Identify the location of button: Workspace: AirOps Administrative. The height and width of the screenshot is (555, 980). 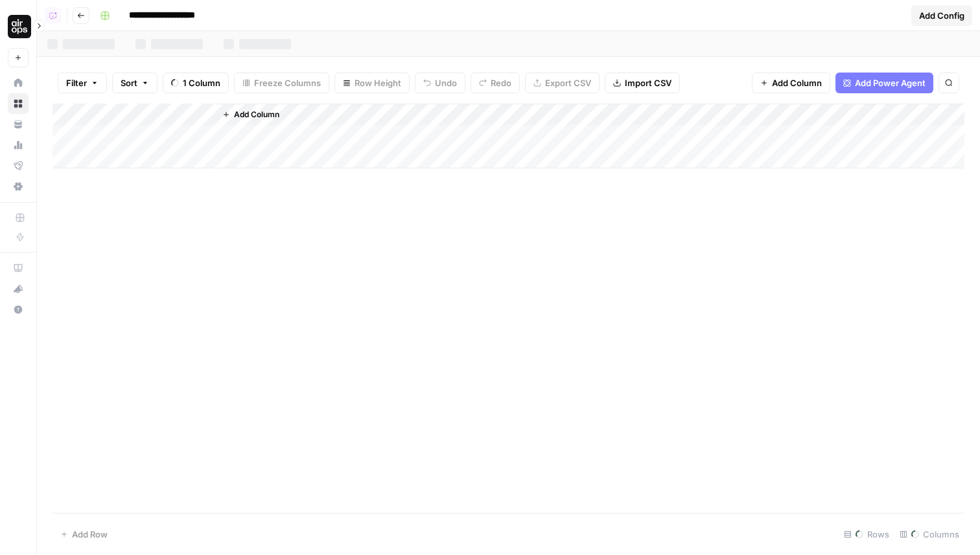
(18, 27).